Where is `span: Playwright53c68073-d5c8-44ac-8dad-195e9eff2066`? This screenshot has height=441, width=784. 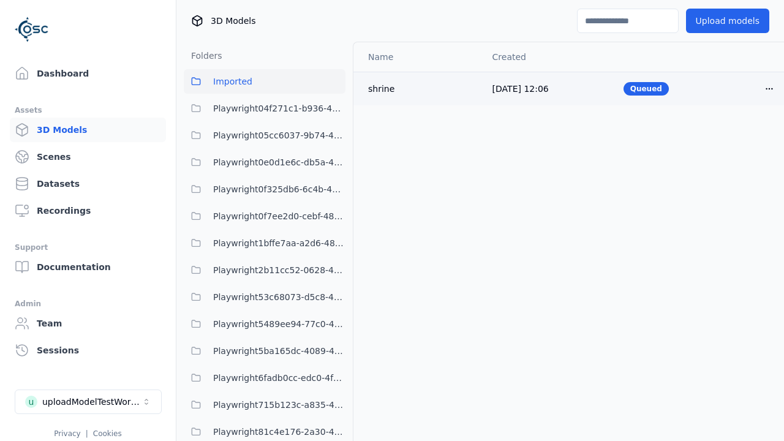
span: Playwright53c68073-d5c8-44ac-8dad-195e9eff2066 is located at coordinates (279, 297).